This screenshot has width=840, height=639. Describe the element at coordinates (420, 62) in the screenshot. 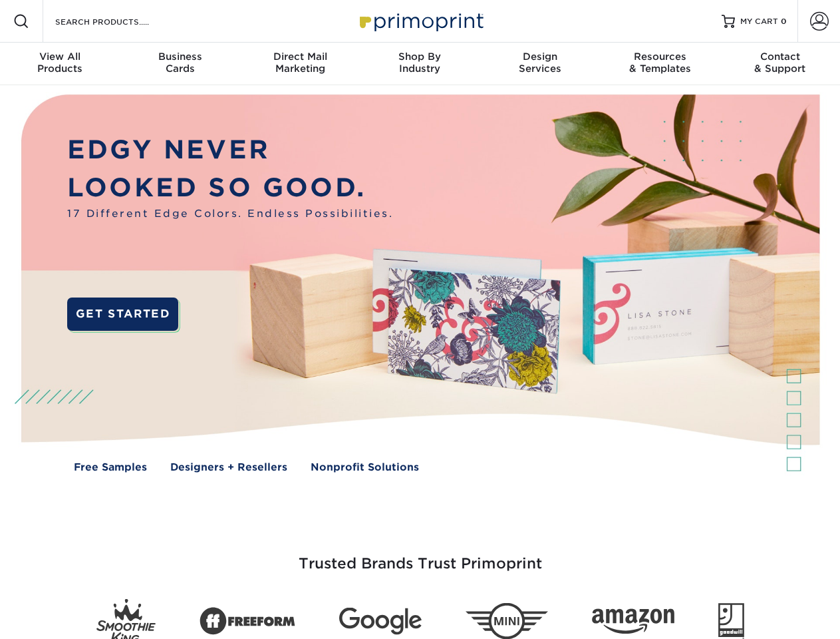

I see `div: Industry` at that location.